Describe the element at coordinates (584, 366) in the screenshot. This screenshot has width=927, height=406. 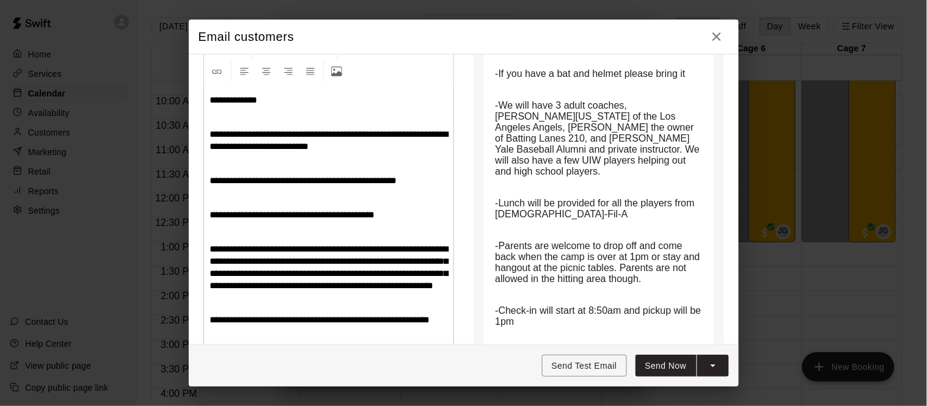
I see `button: Send Test Email` at that location.